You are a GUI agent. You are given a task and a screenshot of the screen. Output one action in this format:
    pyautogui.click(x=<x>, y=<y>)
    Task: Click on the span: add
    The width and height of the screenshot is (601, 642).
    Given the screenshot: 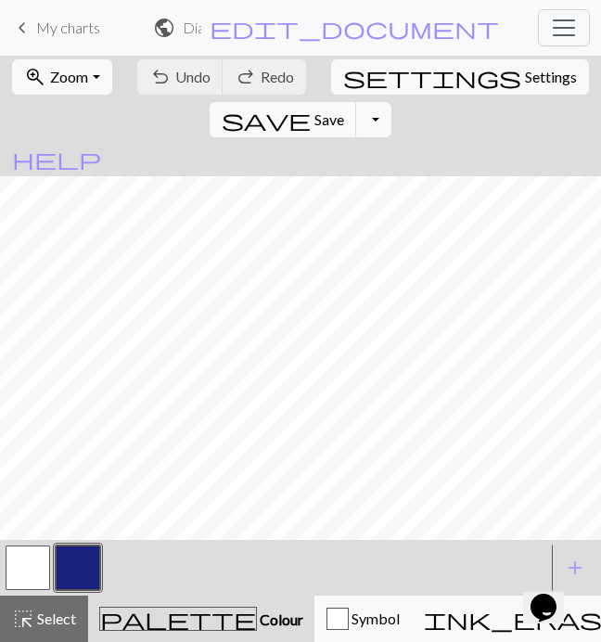 What is the action you would take?
    pyautogui.click(x=575, y=567)
    